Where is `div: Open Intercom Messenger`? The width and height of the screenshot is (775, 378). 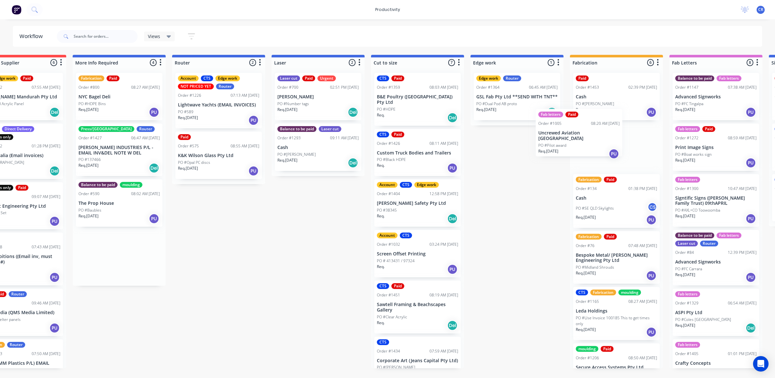
div: Open Intercom Messenger is located at coordinates (760, 364).